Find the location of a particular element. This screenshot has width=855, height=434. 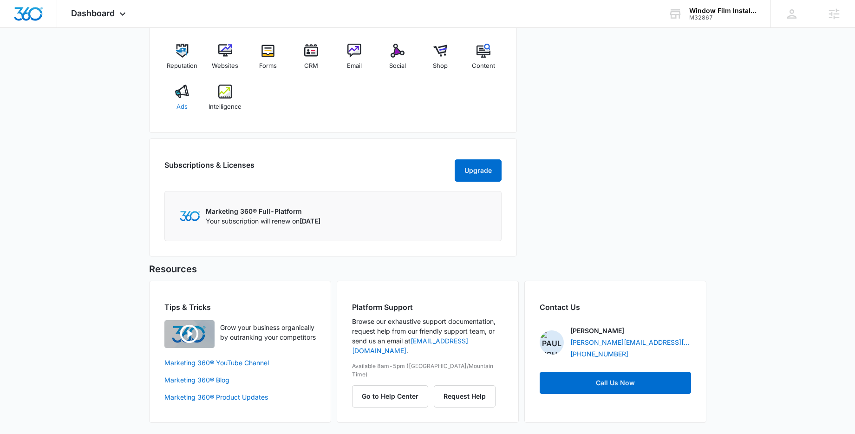

button: Go to Help Center is located at coordinates (390, 396).